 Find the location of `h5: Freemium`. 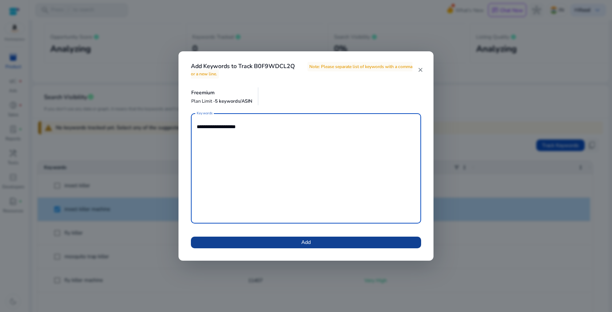

h5: Freemium is located at coordinates (222, 93).